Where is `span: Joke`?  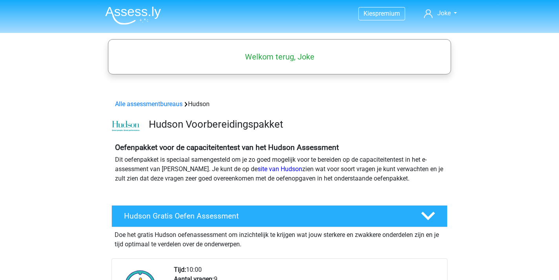 span: Joke is located at coordinates (444, 13).